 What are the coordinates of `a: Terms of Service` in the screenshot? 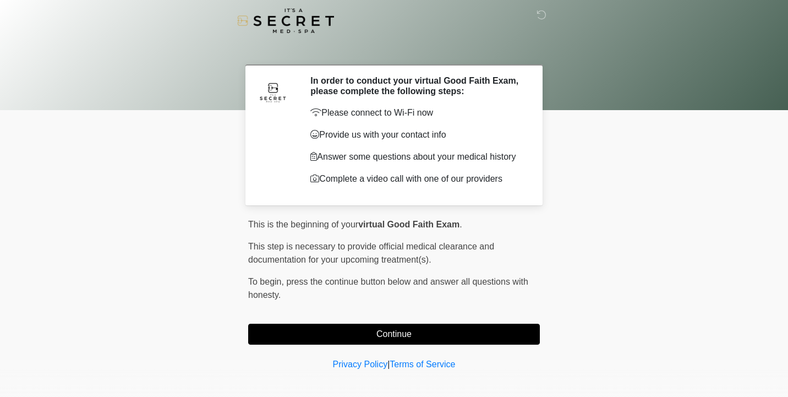 It's located at (422, 364).